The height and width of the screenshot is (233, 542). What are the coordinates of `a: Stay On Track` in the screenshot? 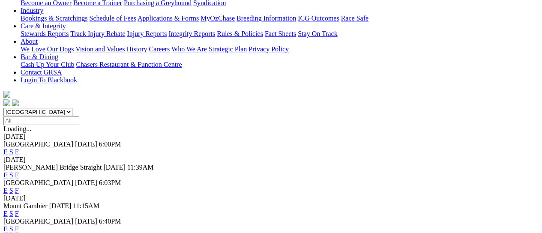 It's located at (318, 33).